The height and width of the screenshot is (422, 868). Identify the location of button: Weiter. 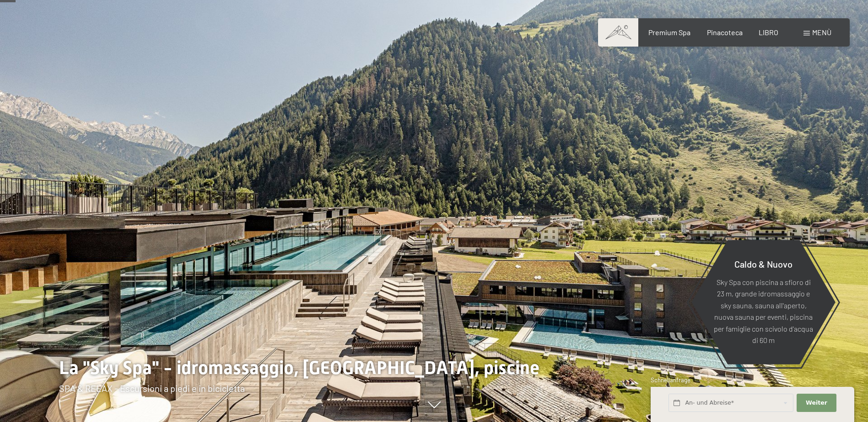
(816, 403).